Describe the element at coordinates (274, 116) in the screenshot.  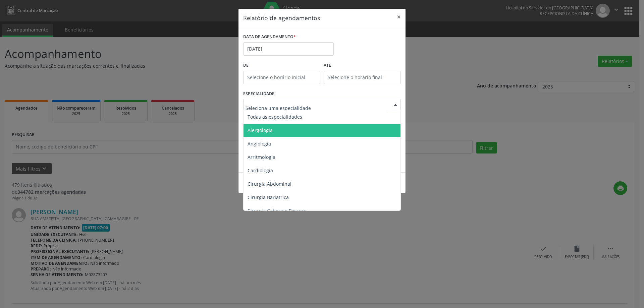
I see `span: Todas as especialidades` at that location.